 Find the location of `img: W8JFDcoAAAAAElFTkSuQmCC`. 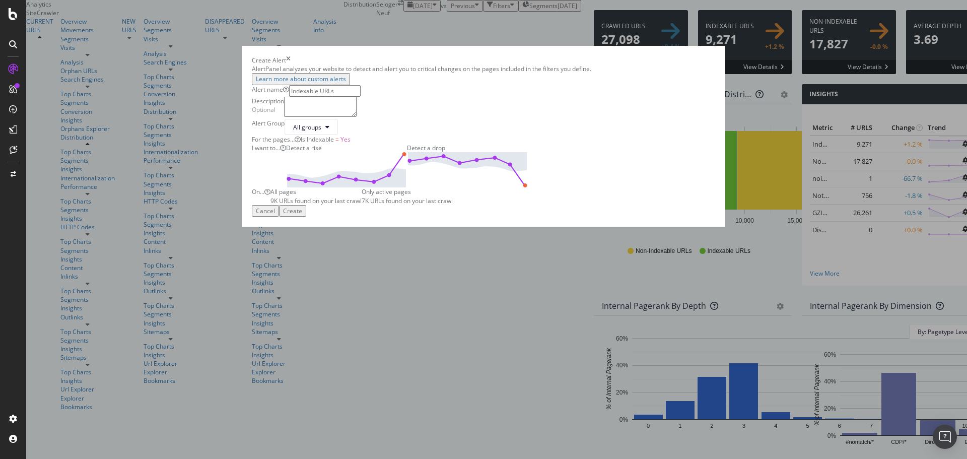

img: W8JFDcoAAAAAElFTkSuQmCC is located at coordinates (347, 170).